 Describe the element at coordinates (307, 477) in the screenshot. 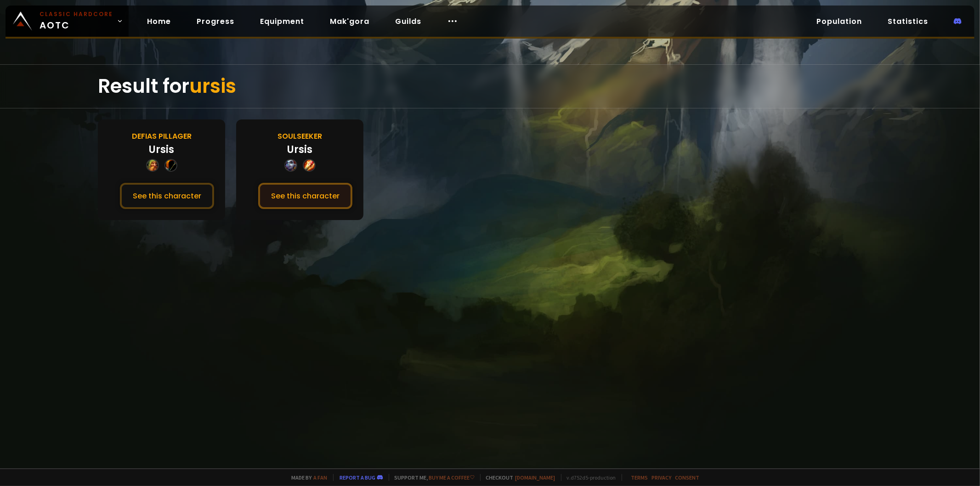

I see `span: Made by` at that location.